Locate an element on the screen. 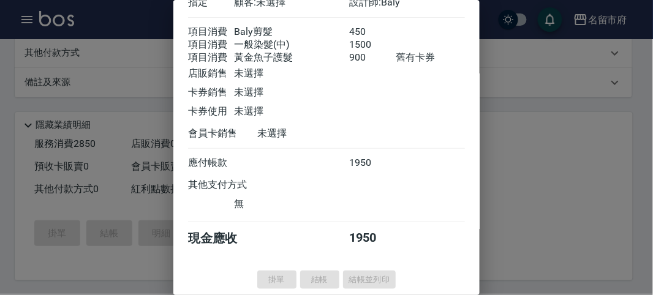 The height and width of the screenshot is (295, 653). div: 900 is located at coordinates (372, 58).